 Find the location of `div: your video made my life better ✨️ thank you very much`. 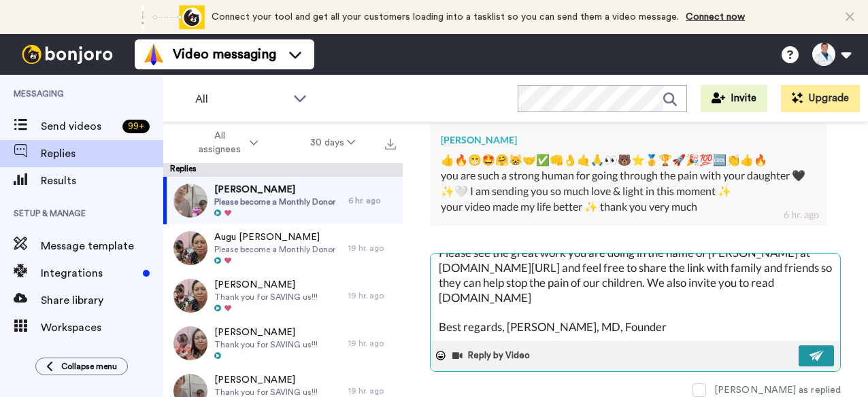

div: your video made my life better ✨️ thank you very much is located at coordinates (628, 206).